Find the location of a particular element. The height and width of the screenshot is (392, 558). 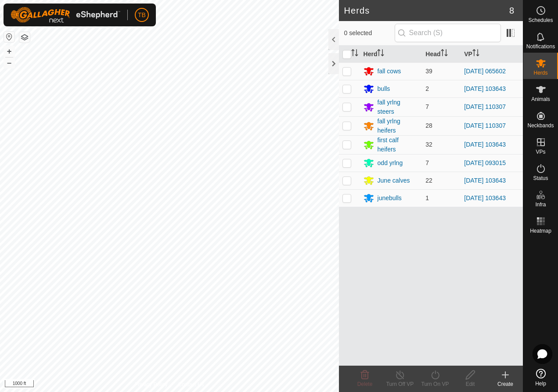

a: Contact Us is located at coordinates (190, 385).